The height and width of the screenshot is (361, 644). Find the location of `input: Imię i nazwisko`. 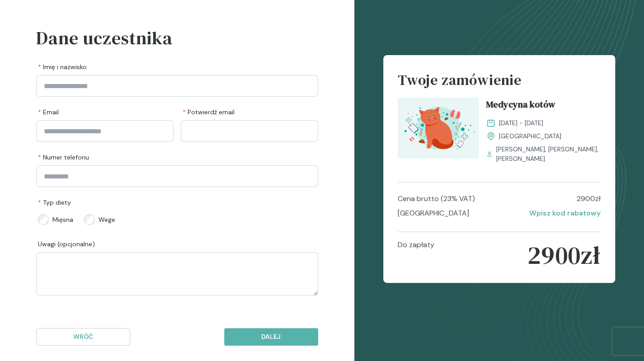

input: Imię i nazwisko is located at coordinates (177, 86).